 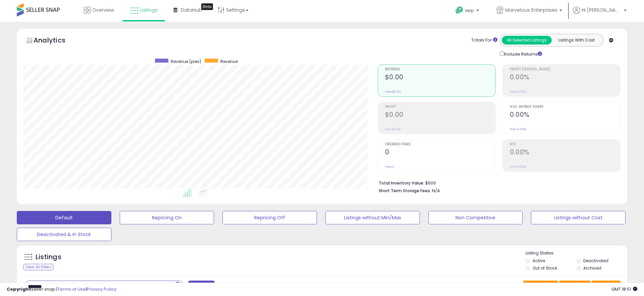 What do you see at coordinates (149, 10) in the screenshot?
I see `span: Listings` at bounding box center [149, 10].